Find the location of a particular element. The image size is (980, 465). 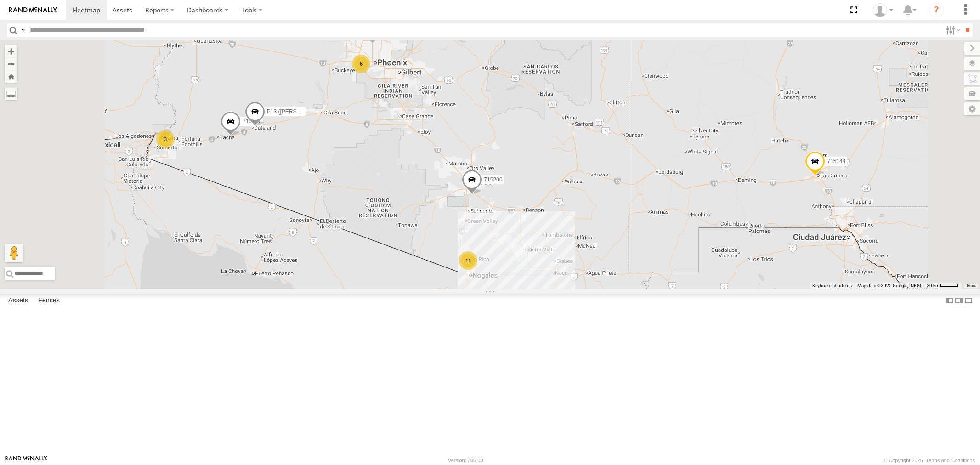

label: Map Settings is located at coordinates (972, 109).